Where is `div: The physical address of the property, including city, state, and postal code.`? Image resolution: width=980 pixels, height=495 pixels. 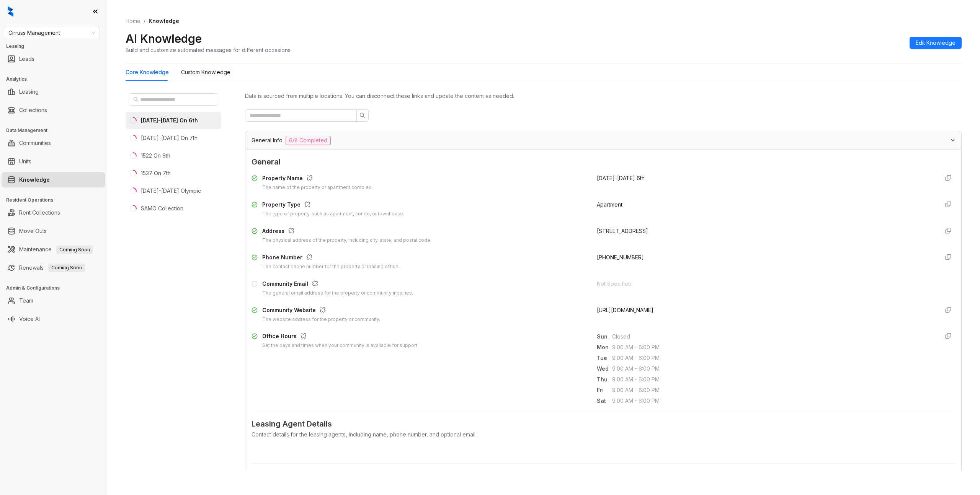
div: The physical address of the property, including city, state, and postal code. is located at coordinates (346, 240).